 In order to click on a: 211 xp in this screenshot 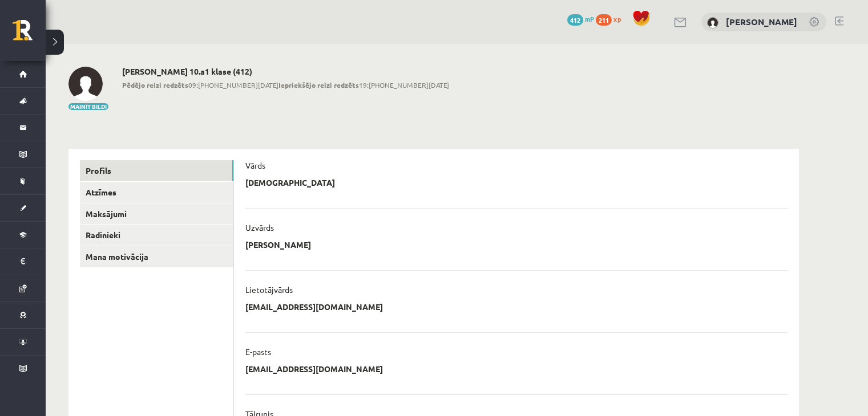, I will do `click(611, 19)`.